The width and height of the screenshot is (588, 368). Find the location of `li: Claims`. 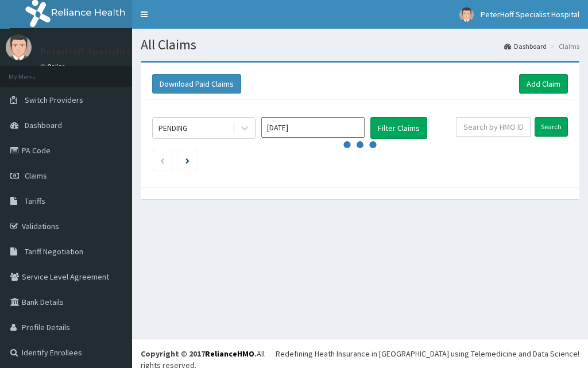

li: Claims is located at coordinates (564, 46).